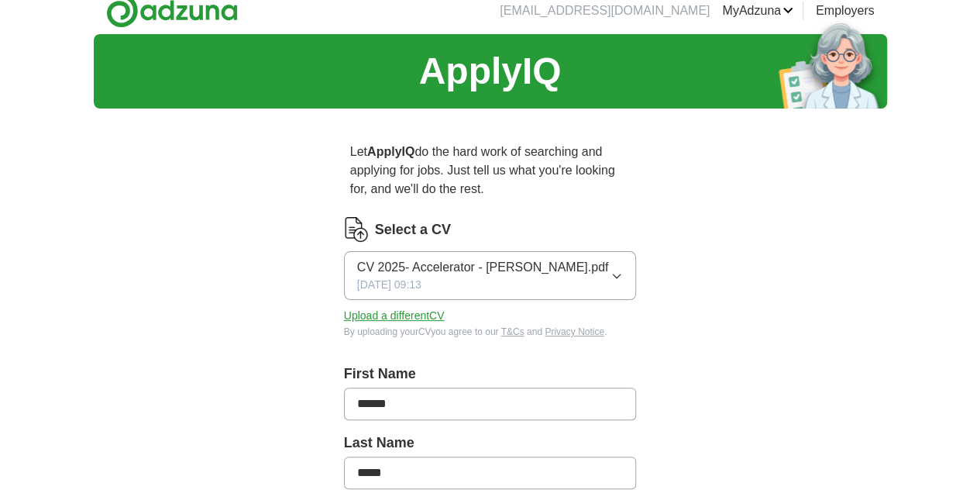  Describe the element at coordinates (490, 332) in the screenshot. I see `div: By uploading your CV you agree to our and .` at that location.